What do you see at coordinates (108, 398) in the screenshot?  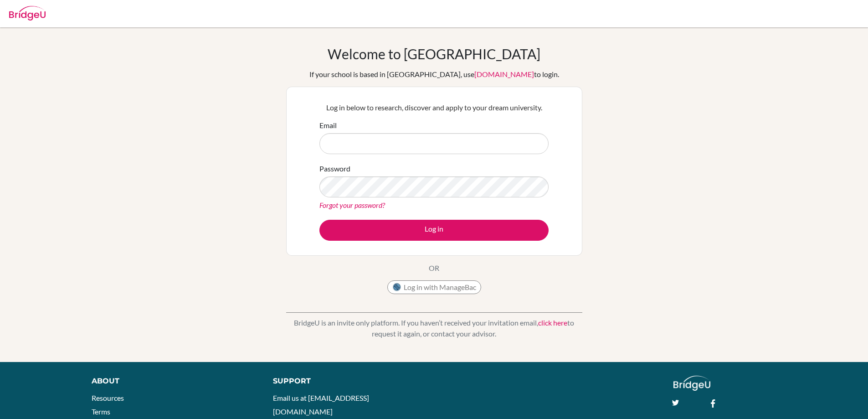 I see `a: Resources` at bounding box center [108, 398].